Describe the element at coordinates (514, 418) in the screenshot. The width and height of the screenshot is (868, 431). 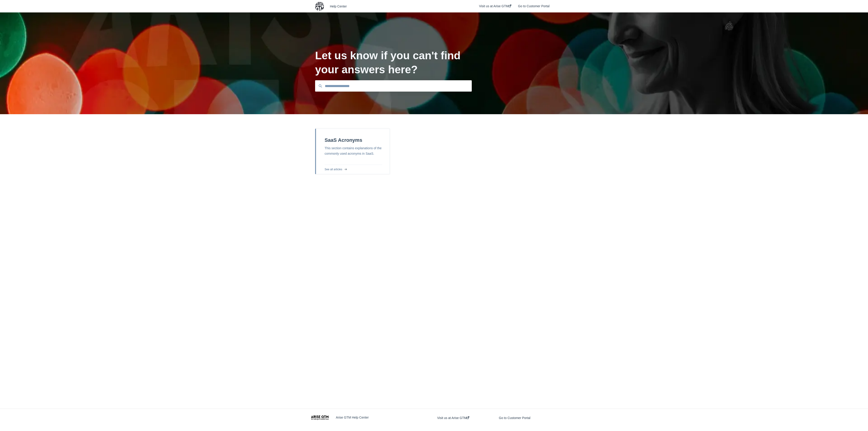
I see `a: Go to Customer Portal` at that location.